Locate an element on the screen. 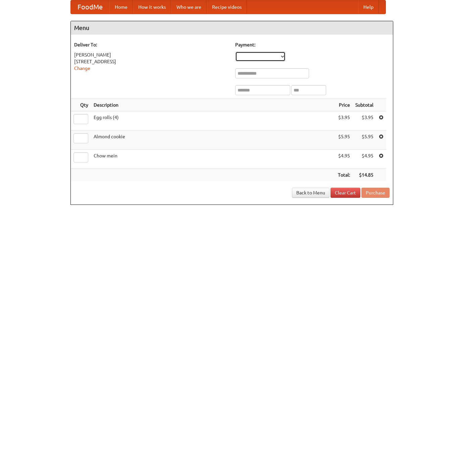  h5: Deliver To: is located at coordinates (152, 45).